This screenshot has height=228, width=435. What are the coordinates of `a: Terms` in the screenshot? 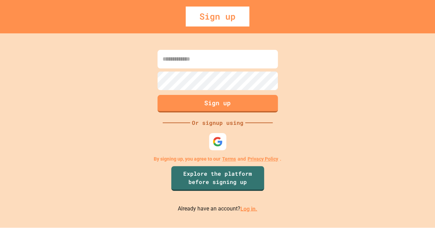 It's located at (229, 159).